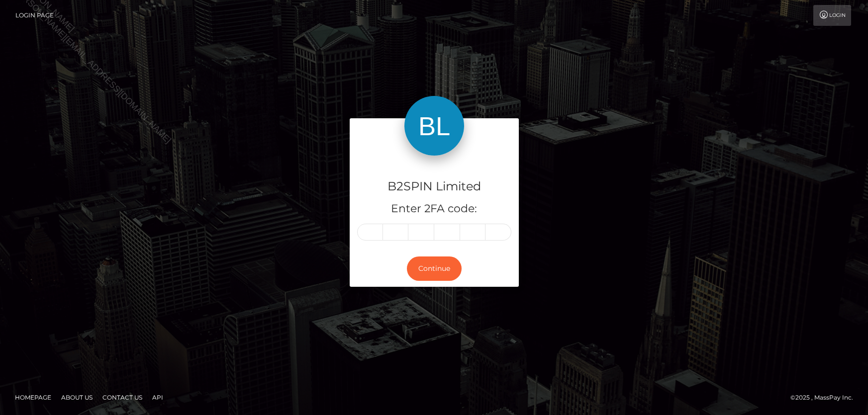 The height and width of the screenshot is (415, 868). Describe the element at coordinates (35, 15) in the screenshot. I see `a: Login Page` at that location.